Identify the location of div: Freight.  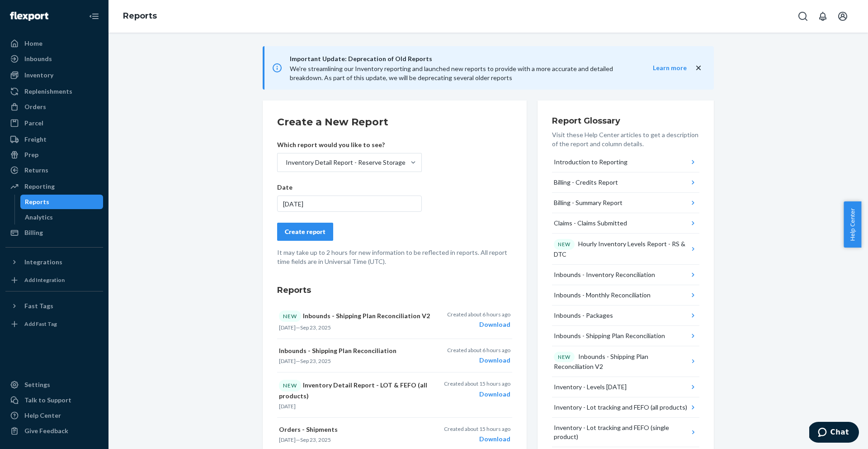
(35, 139).